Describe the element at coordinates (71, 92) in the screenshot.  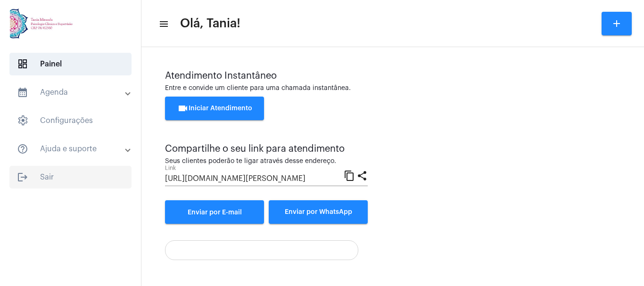
I see `mat-panel-title: Agenda` at that location.